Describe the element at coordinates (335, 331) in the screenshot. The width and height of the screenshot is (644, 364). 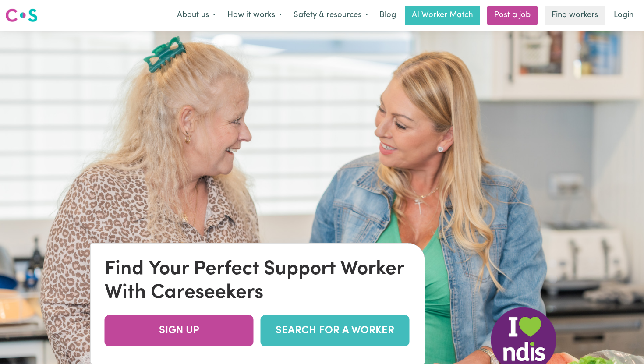
I see `a: SEARCH FOR A WORKER` at that location.